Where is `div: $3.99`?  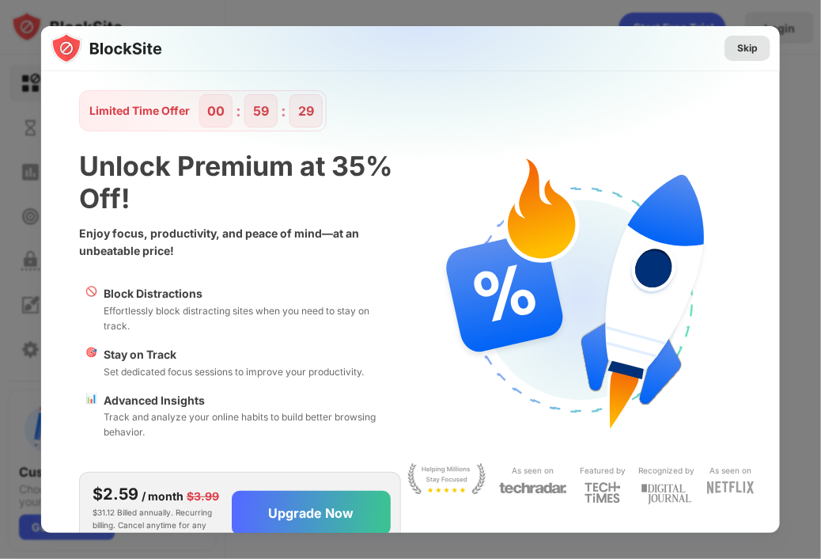
div: $3.99 is located at coordinates (203, 496).